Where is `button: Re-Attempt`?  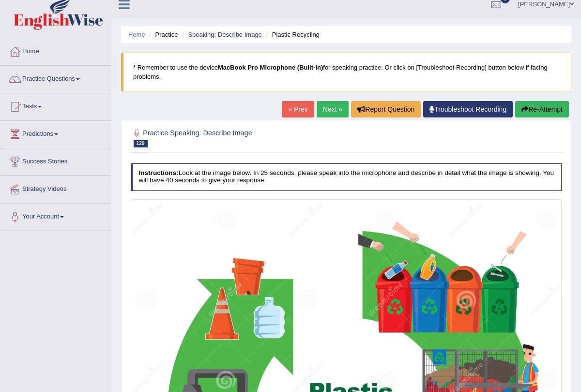 button: Re-Attempt is located at coordinates (541, 109).